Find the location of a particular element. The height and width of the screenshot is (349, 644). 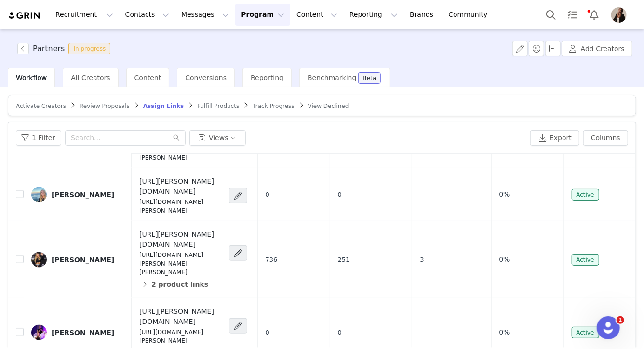

a: Community is located at coordinates (471, 15).